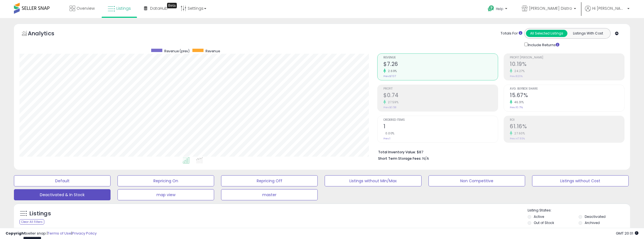 This screenshot has height=239, width=644. I want to click on small: Prev: 8.20%, so click(516, 76).